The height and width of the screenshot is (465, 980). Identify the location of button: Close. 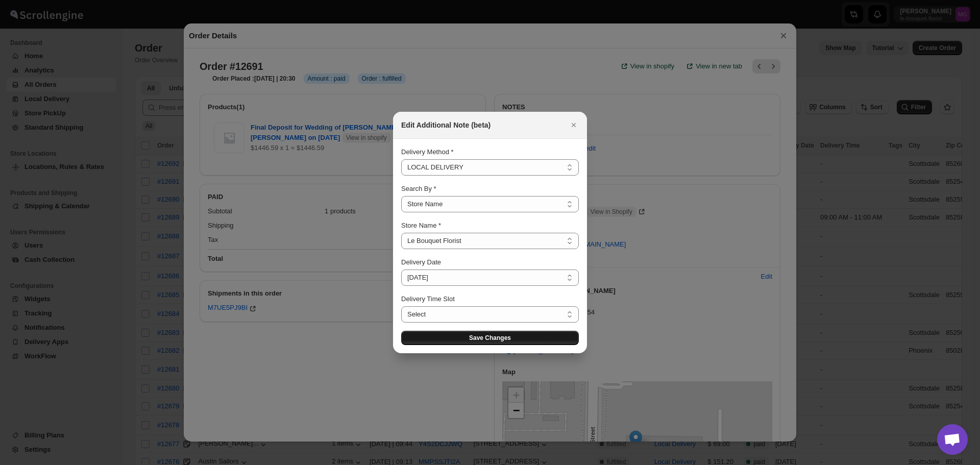
(573, 125).